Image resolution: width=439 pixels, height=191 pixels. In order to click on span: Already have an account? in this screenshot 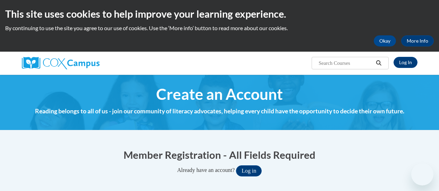, I will do `click(206, 170)`.